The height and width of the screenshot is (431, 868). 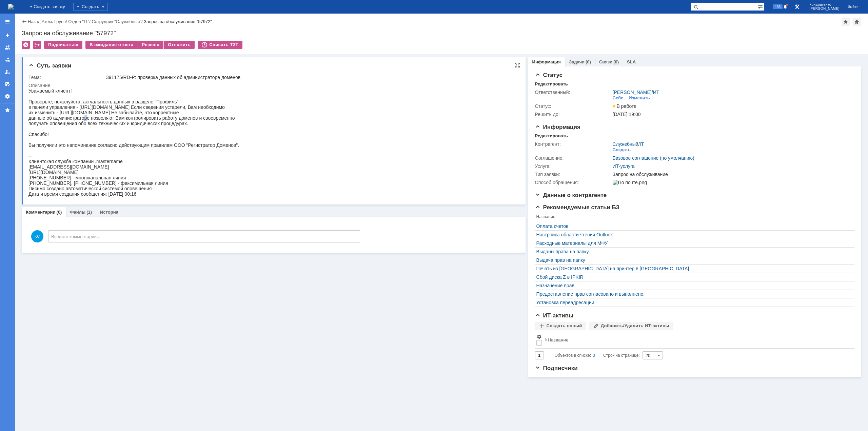 What do you see at coordinates (693, 235) in the screenshot?
I see `a: Настройка области чтения Outlook` at bounding box center [693, 235].